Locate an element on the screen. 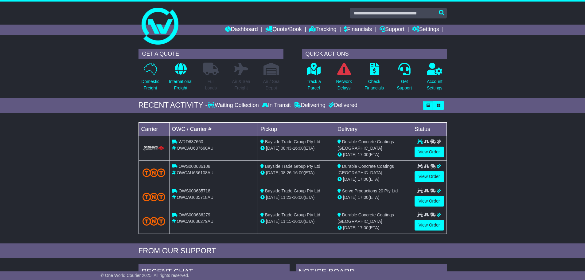 This screenshot has height=280, width=585. a: Quote/Book is located at coordinates (283, 30).